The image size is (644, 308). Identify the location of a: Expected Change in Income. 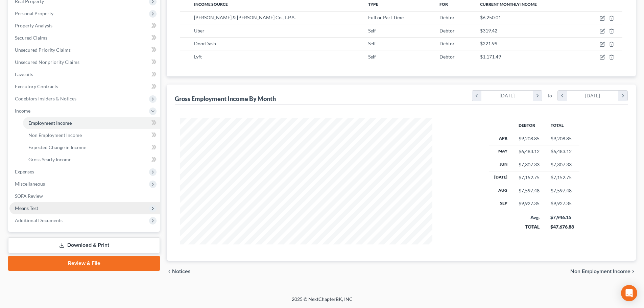
(91, 147).